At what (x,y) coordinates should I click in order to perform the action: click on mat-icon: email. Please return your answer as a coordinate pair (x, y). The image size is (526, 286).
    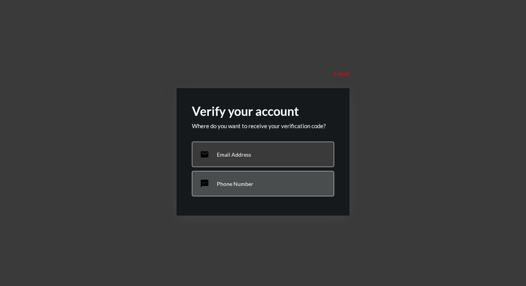
    Looking at the image, I should click on (205, 154).